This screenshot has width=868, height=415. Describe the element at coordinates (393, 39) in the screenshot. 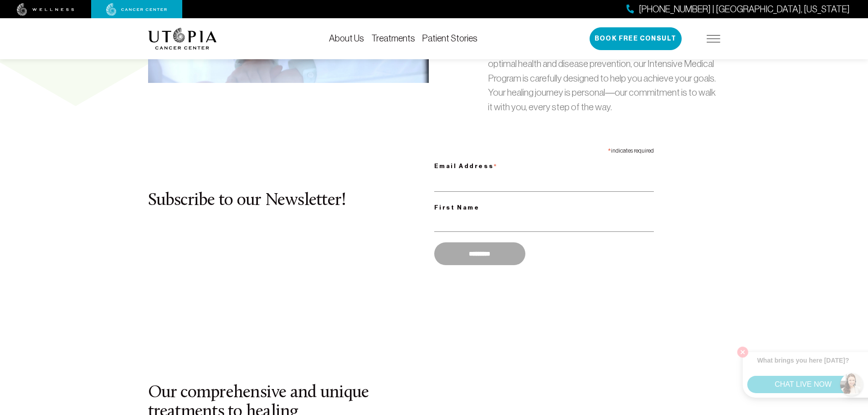

I see `a: Treatments` at that location.